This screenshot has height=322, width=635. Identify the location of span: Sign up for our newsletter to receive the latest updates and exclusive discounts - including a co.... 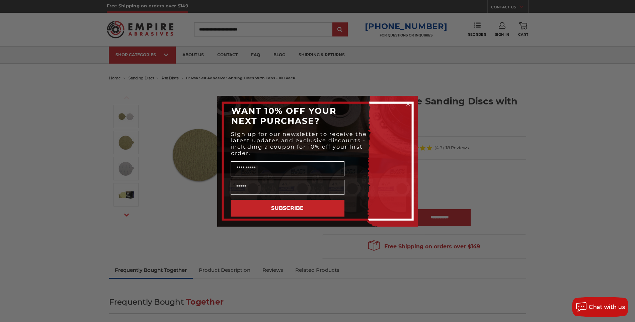
(299, 144).